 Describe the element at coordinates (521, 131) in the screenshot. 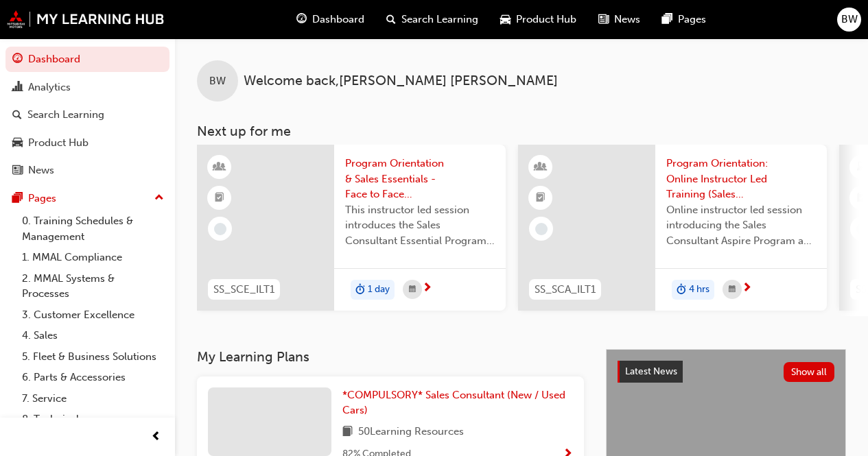

I see `h3: Next up for me` at that location.